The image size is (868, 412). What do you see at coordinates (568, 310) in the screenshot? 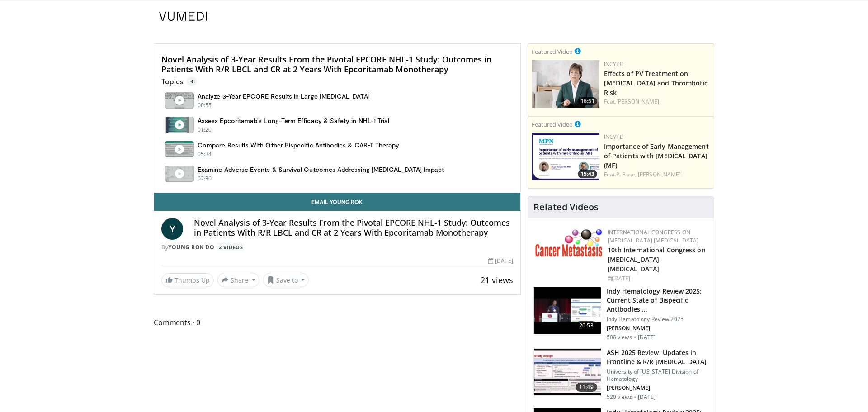
I see `img: 3bcce6c3-dc1e-4640-9bd1-2bc6fd975d42.150x105_q85_crop-smart_upscale.jpg` at bounding box center [568, 310].